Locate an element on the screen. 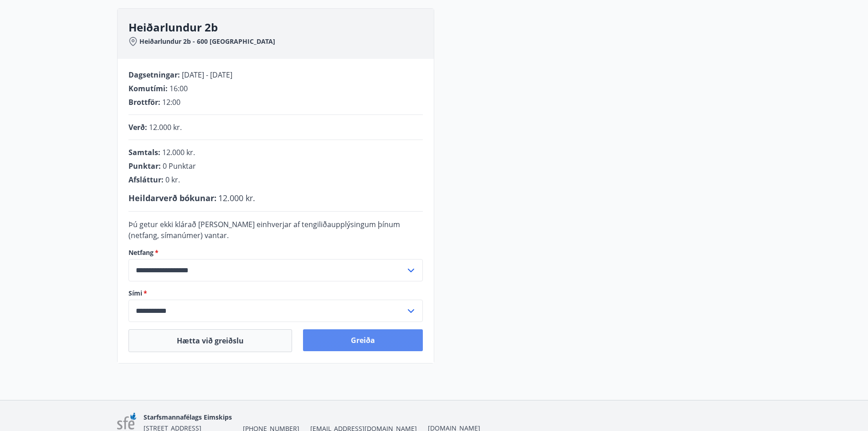 The image size is (868, 431). span: 12:00 is located at coordinates (172, 102).